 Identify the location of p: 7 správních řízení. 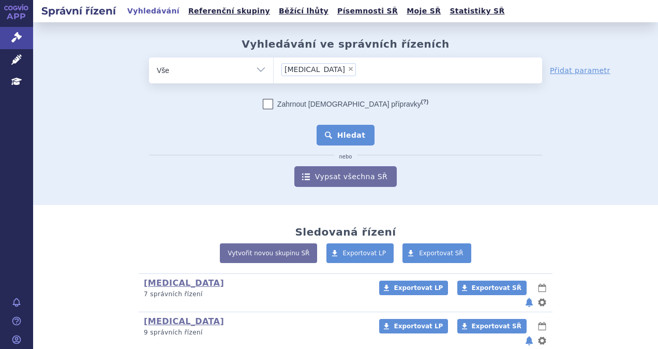
(254, 294).